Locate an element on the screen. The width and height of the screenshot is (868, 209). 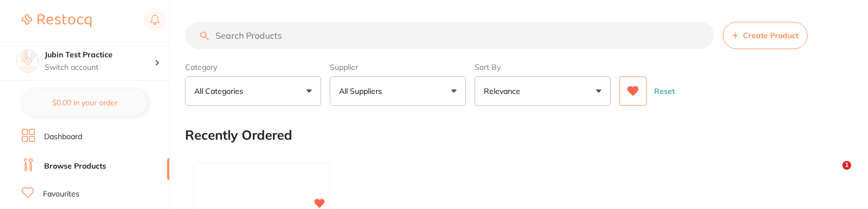
img: Jubin Test Practice is located at coordinates (28, 61).